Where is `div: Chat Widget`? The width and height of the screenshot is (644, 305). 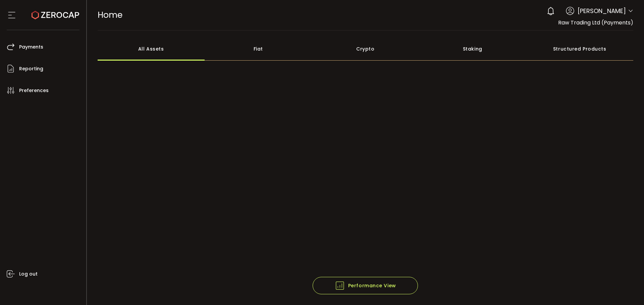 div: Chat Widget is located at coordinates (627, 289).